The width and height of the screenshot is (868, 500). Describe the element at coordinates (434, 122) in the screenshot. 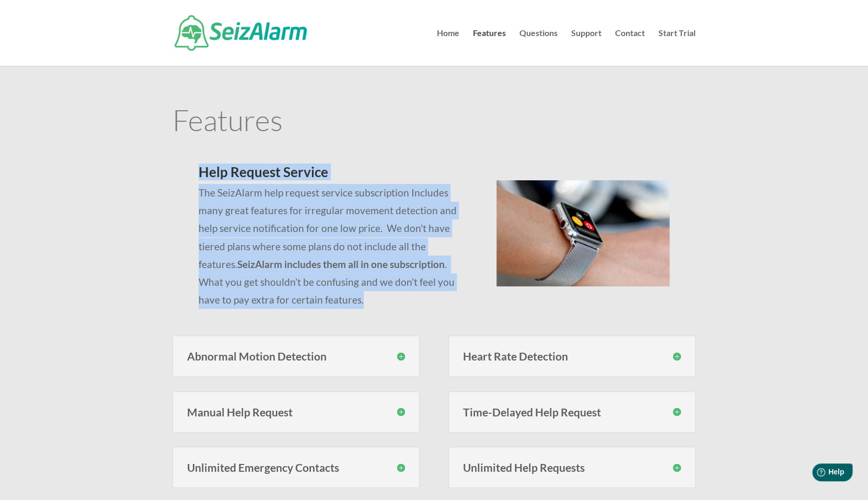

I see `h1: Features` at that location.